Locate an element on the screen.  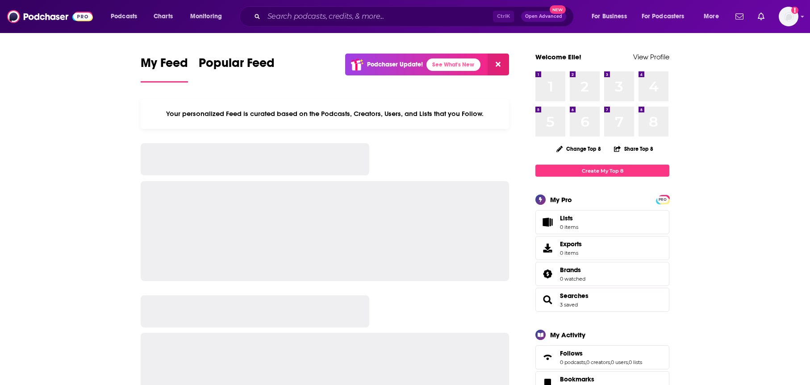
input: Search podcasts, credits, & more... is located at coordinates (378, 17).